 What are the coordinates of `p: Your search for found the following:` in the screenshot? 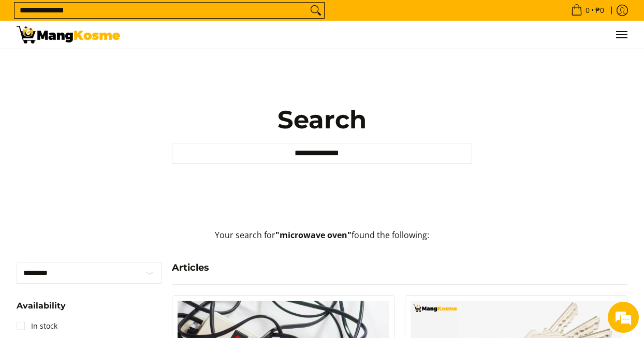 It's located at (322, 240).